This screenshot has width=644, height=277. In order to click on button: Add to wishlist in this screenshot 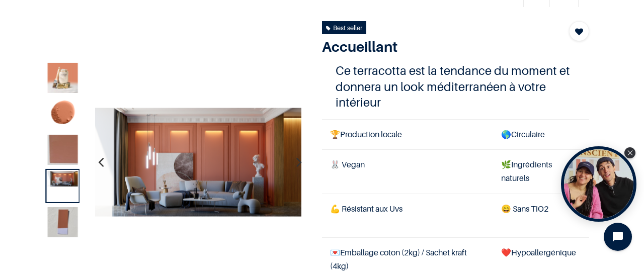, I will do `click(580, 32)`.